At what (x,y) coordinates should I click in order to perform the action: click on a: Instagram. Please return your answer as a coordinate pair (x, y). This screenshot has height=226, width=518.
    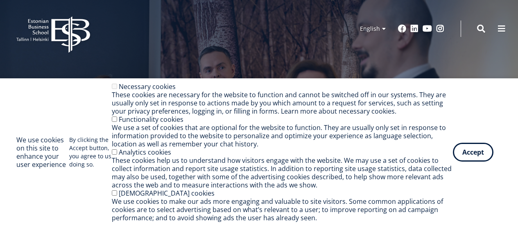
    Looking at the image, I should click on (440, 29).